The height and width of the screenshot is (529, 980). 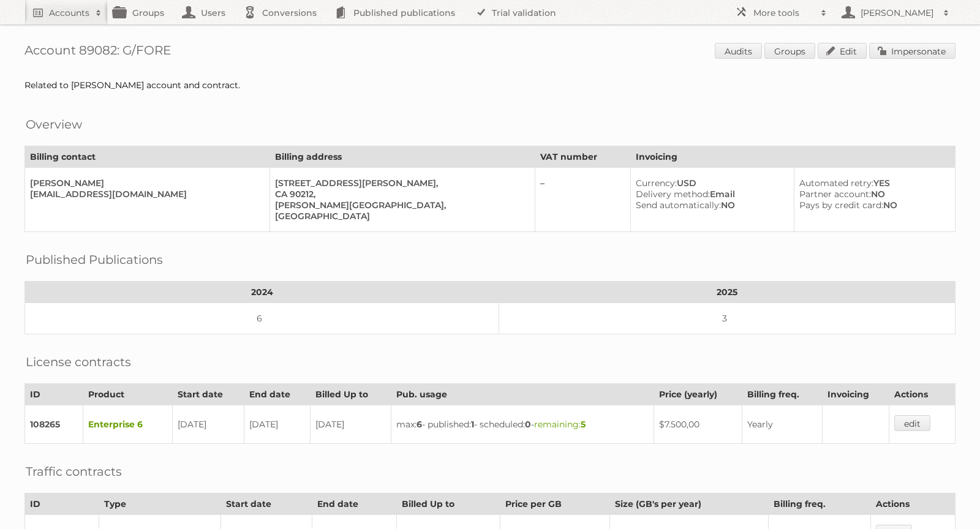 I want to click on th: Type, so click(x=160, y=505).